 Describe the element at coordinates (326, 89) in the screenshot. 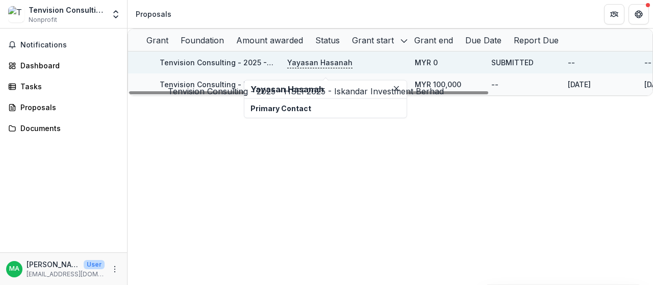

I see `h2: Yayasan Hasanah` at that location.